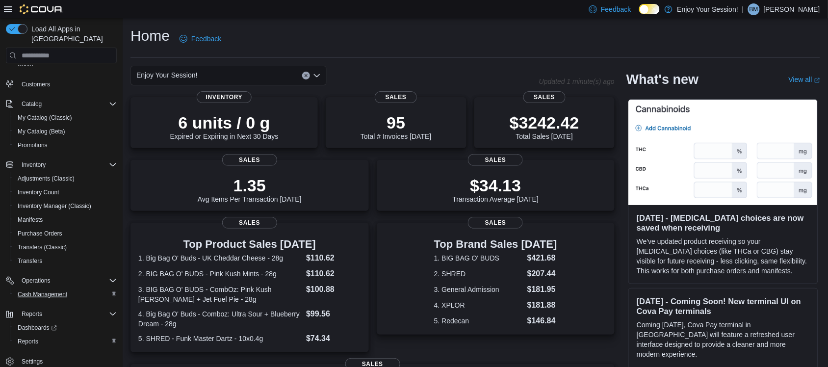 The height and width of the screenshot is (367, 828). What do you see at coordinates (479, 321) in the screenshot?
I see `dt: 5. Redecan` at bounding box center [479, 321].